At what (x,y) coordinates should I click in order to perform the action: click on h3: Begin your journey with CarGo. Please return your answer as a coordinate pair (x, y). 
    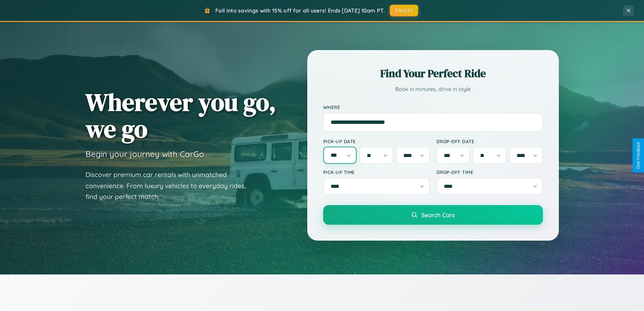
    Looking at the image, I should click on (145, 154).